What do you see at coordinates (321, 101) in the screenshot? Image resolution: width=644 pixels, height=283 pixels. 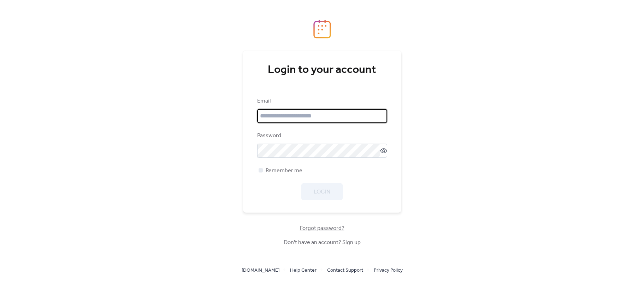 I see `div: Email` at bounding box center [321, 101].